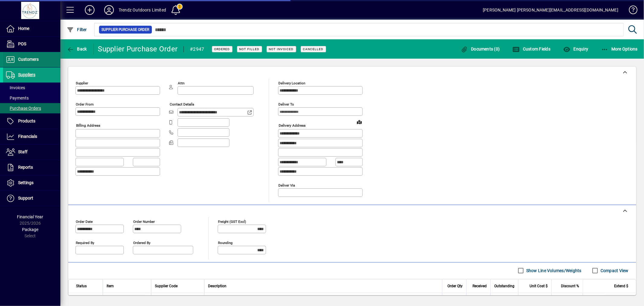 This screenshot has height=306, width=644. What do you see at coordinates (84, 222) in the screenshot?
I see `mat-label: Order date` at bounding box center [84, 222].